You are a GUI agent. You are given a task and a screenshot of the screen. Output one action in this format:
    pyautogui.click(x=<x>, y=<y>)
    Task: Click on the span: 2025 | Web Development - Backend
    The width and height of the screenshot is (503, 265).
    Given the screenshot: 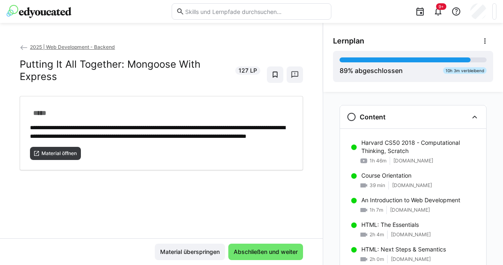 What is the action you would take?
    pyautogui.click(x=72, y=47)
    